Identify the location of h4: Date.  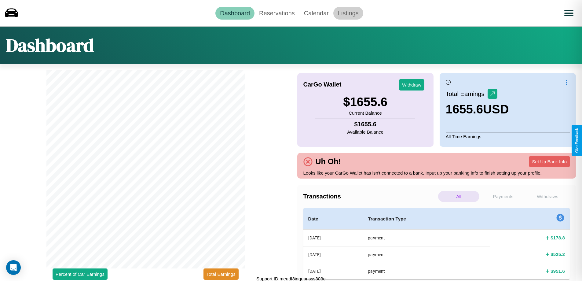
(333, 219).